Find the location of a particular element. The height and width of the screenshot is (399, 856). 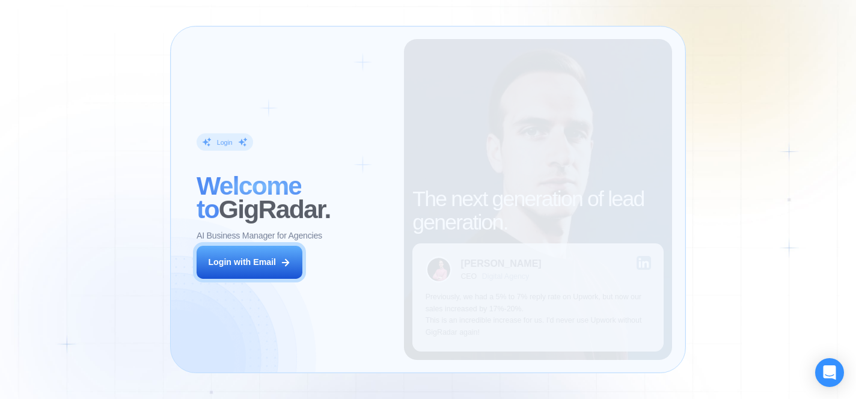

div: CEO is located at coordinates (469, 277).